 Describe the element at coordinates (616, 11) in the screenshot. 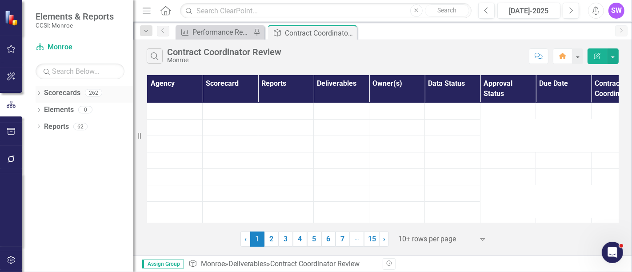

I see `div: SW` at that location.